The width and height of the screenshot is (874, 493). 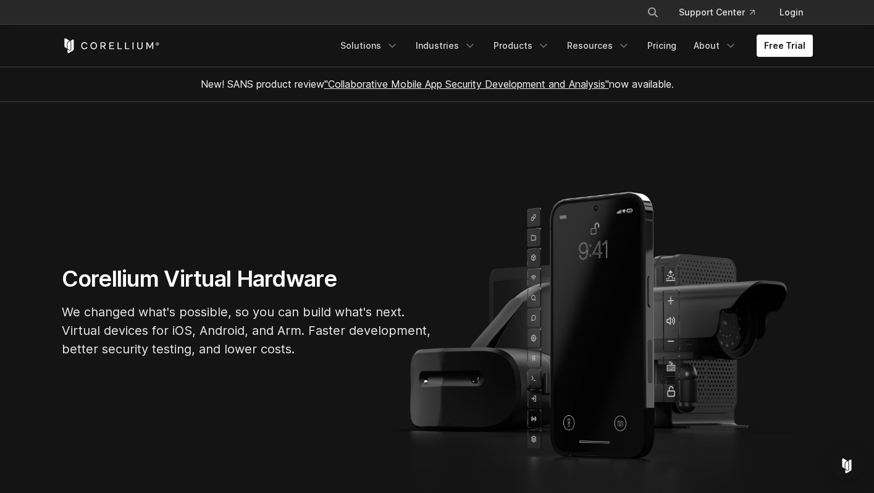 What do you see at coordinates (247, 279) in the screenshot?
I see `h1: Corellium Virtual Hardware` at bounding box center [247, 279].